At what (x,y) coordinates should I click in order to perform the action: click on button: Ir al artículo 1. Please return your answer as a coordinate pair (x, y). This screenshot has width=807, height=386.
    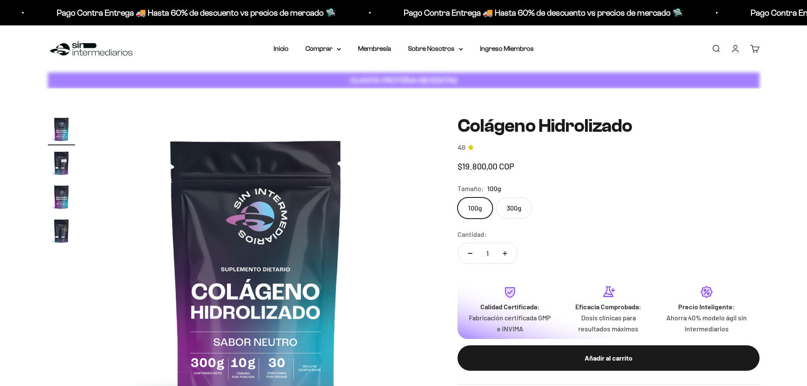
    Looking at the image, I should click on (61, 131).